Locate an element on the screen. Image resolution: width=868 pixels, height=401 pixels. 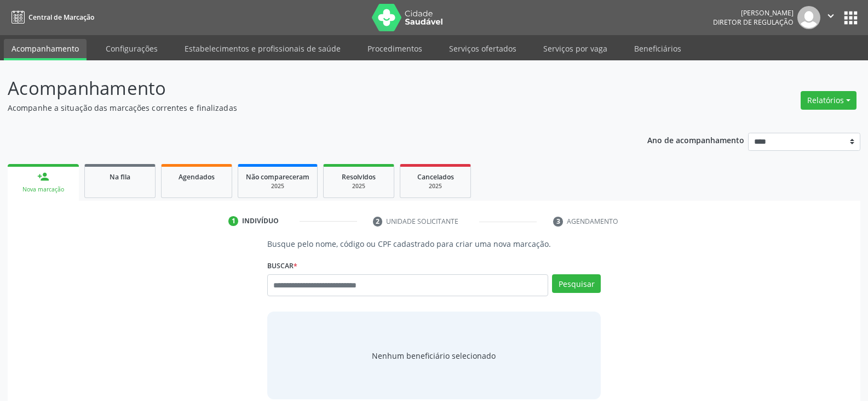
img: img is located at coordinates (809, 17).